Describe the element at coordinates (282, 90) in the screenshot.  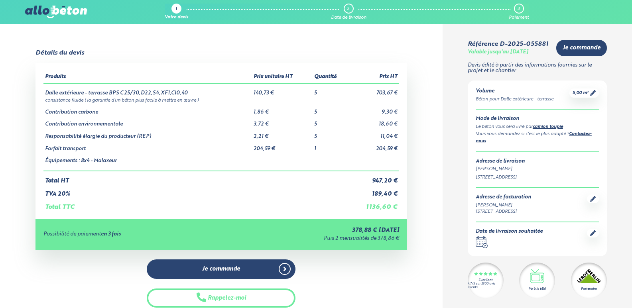
I see `td: 140,73 €` at that location.